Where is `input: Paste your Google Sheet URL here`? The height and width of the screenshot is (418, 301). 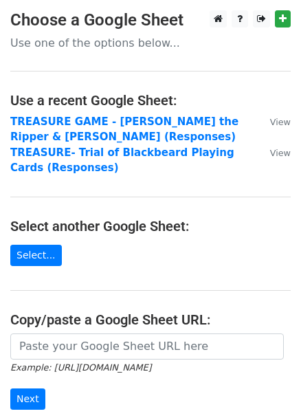 input: Paste your Google Sheet URL here is located at coordinates (147, 346).